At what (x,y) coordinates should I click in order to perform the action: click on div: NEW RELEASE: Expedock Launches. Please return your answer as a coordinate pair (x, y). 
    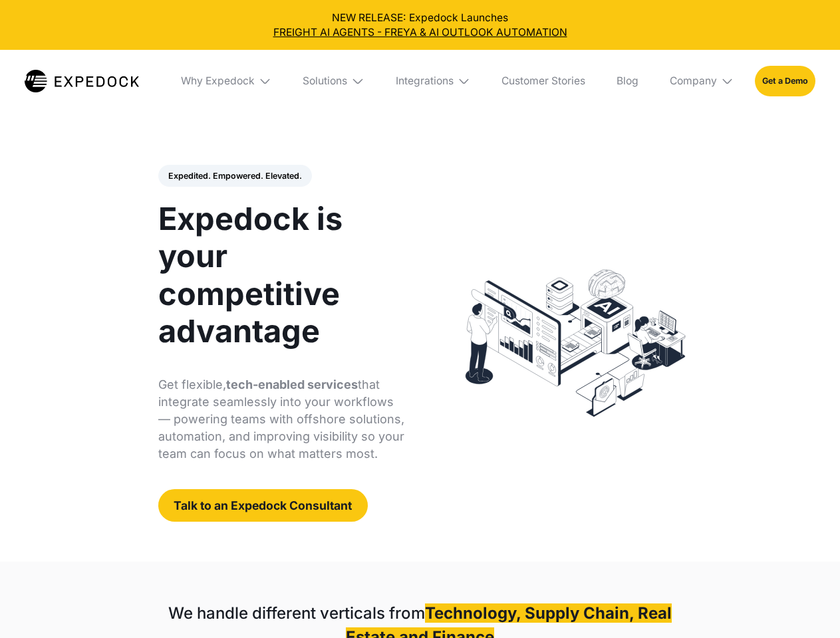
    Looking at the image, I should click on (420, 25).